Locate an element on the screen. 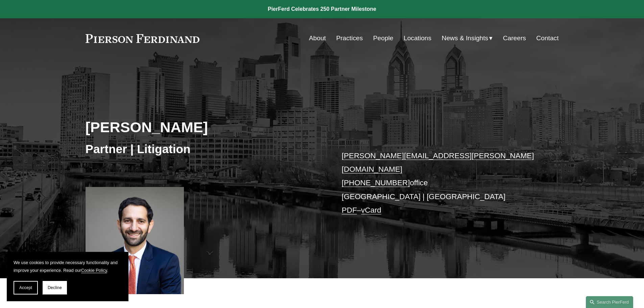 The width and height of the screenshot is (644, 308). a: People is located at coordinates (383, 38).